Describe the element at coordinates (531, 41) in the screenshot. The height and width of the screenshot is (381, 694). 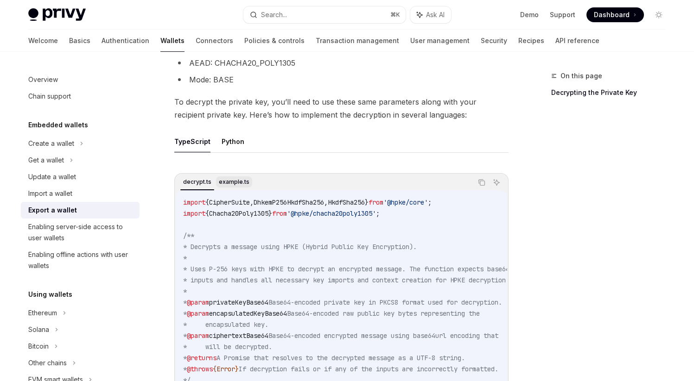
I see `a: Recipes` at that location.